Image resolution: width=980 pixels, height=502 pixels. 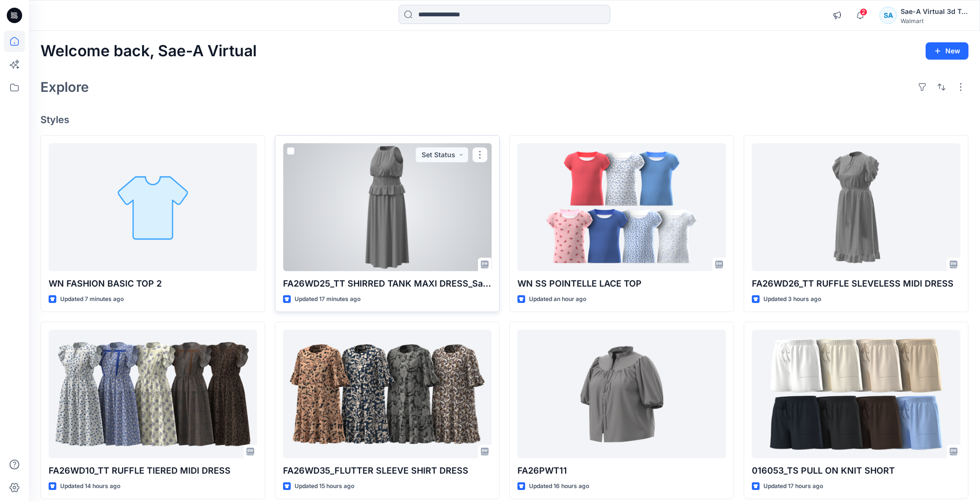 What do you see at coordinates (792, 299) in the screenshot?
I see `p: Updated 3 hours ago` at bounding box center [792, 299].